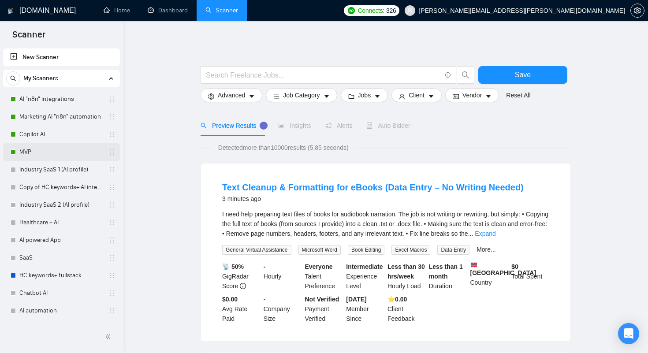 This screenshot has width=648, height=353. Describe the element at coordinates (61, 99) in the screenshot. I see `a: AI "n8n" integrations` at that location.